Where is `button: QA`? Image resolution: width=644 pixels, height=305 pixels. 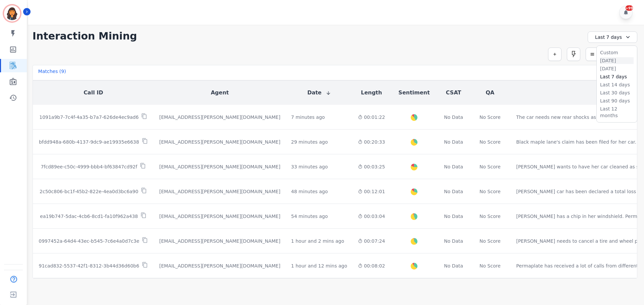 button: QA is located at coordinates (490, 93).